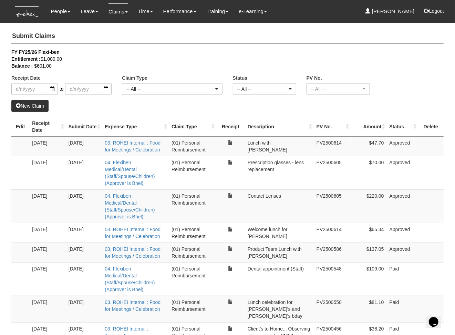  Describe the element at coordinates (118, 11) in the screenshot. I see `a: Claims` at that location.